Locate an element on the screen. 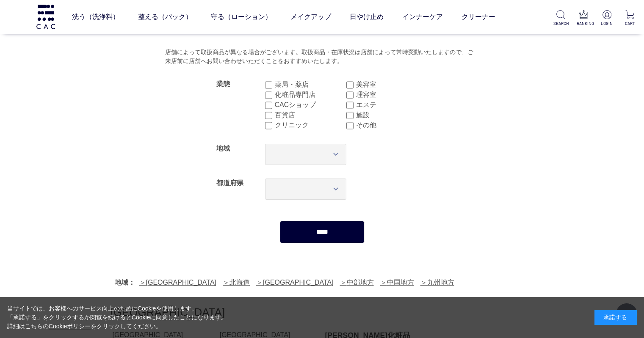 This screenshot has width=644, height=338. a: 日やけ止め is located at coordinates (367, 17).